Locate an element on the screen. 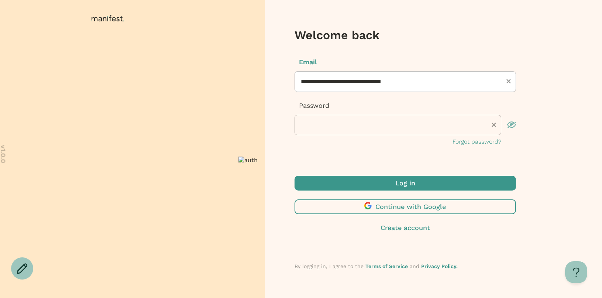 The height and width of the screenshot is (298, 602). button: Continue with Google is located at coordinates (406, 207).